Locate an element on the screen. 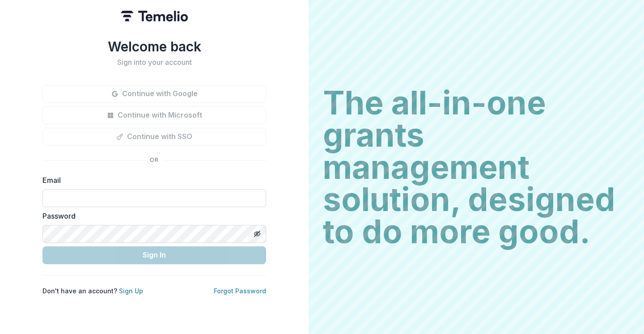 The image size is (644, 334). h2: Sign into your account is located at coordinates (154, 62).